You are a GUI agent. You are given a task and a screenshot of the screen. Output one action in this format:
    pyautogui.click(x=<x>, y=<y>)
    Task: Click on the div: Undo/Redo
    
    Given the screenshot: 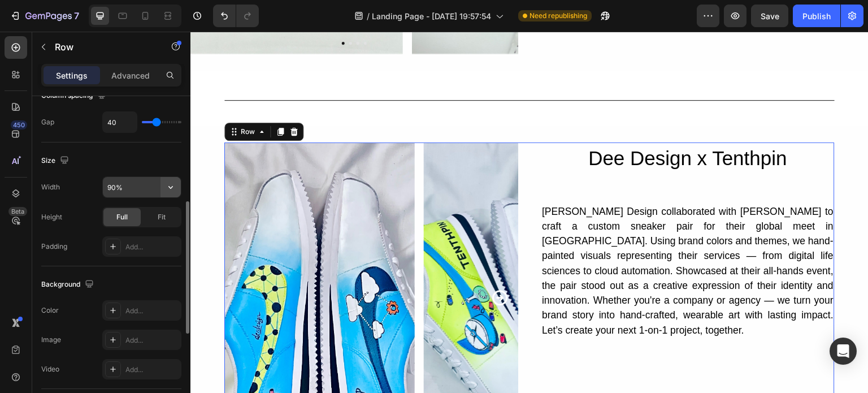 What is the action you would take?
    pyautogui.click(x=236, y=16)
    